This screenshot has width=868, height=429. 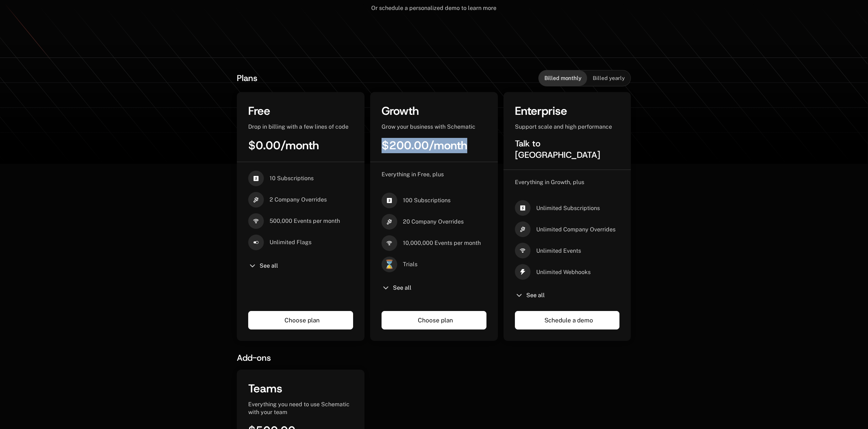 I want to click on span: 2 Company Overrides, so click(x=298, y=200).